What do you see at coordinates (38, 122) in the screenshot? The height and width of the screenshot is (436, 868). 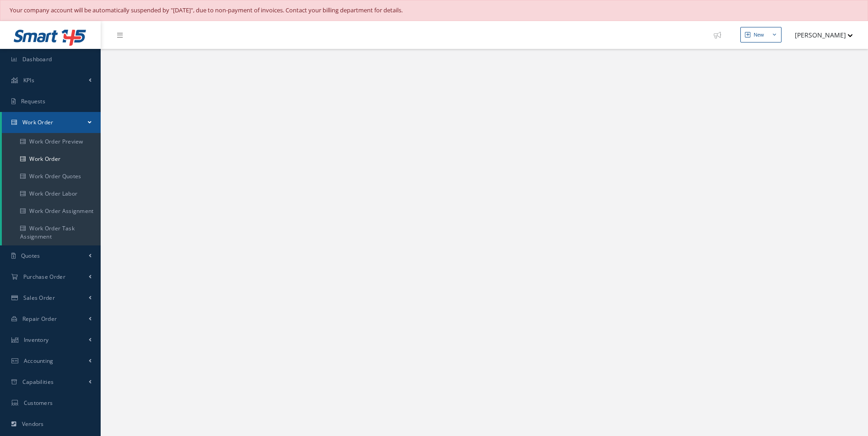 I see `span: Work Order` at bounding box center [38, 122].